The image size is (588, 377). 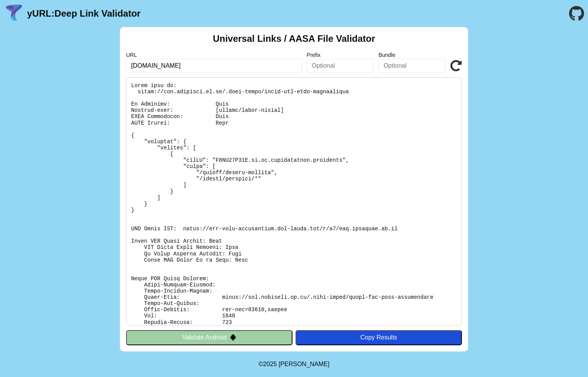 What do you see at coordinates (84, 13) in the screenshot?
I see `a: yURL:Deep Link Validator` at bounding box center [84, 13].